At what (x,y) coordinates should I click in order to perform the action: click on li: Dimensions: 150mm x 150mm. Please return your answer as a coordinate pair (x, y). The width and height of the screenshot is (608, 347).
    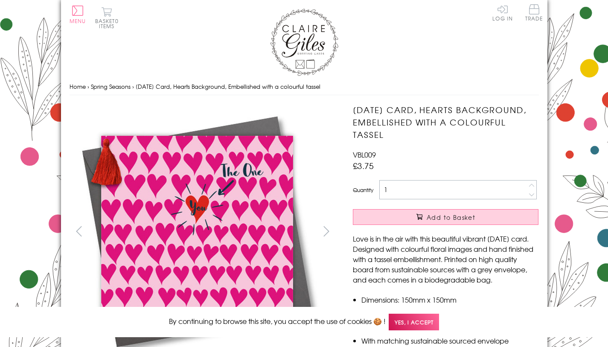
    Looking at the image, I should click on (450, 299).